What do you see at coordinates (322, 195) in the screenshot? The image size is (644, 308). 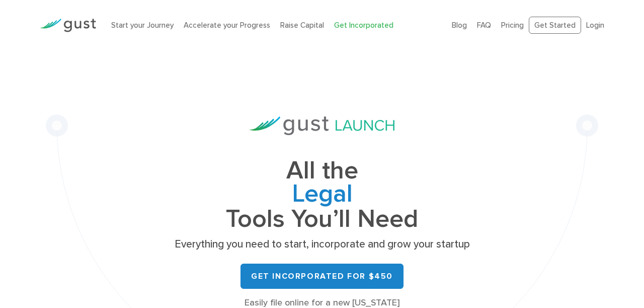 I see `span: Legal` at bounding box center [322, 195].